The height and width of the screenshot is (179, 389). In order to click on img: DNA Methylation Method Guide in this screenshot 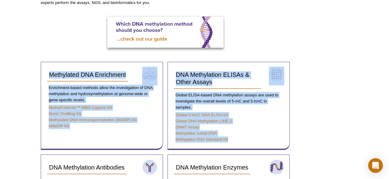, I will do `click(165, 32)`.